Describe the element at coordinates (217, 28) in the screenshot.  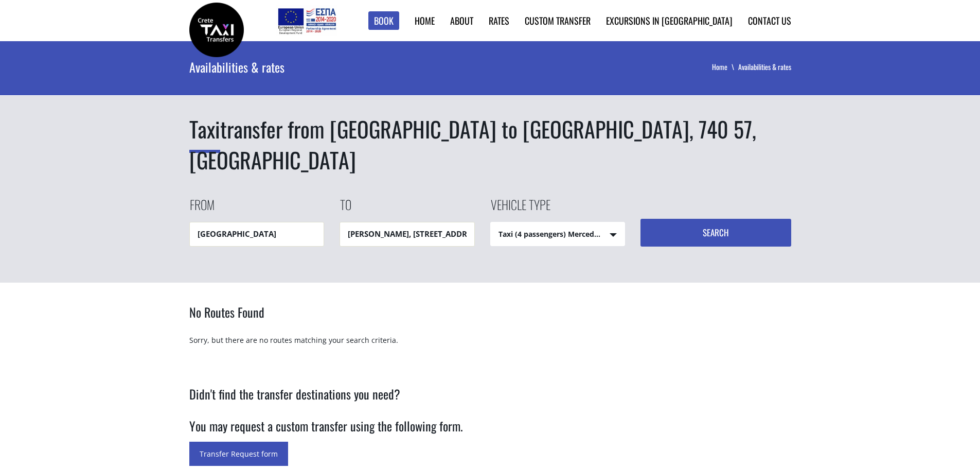
I see `a: Crete Taxi Transfers | Taxi transfer from Heraklion airport to Panormo Geropotamou, 740 57, Grèce...` at that location.